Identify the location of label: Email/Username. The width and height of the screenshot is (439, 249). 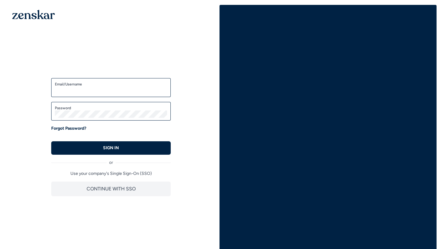
(111, 84).